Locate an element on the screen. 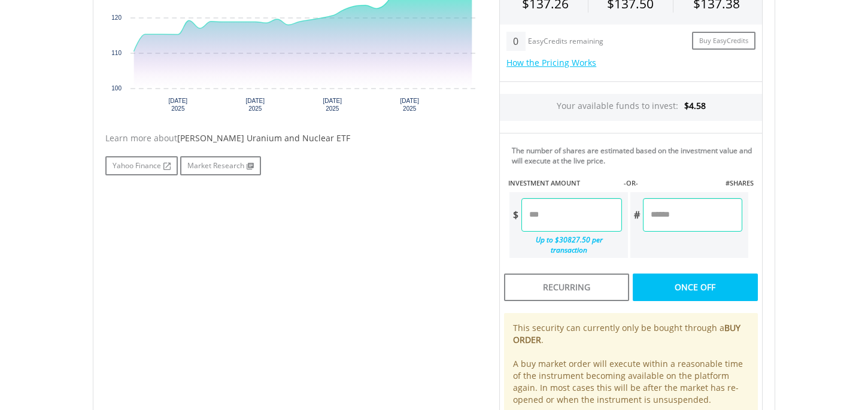 This screenshot has width=868, height=410. a: Market Research is located at coordinates (221, 166).